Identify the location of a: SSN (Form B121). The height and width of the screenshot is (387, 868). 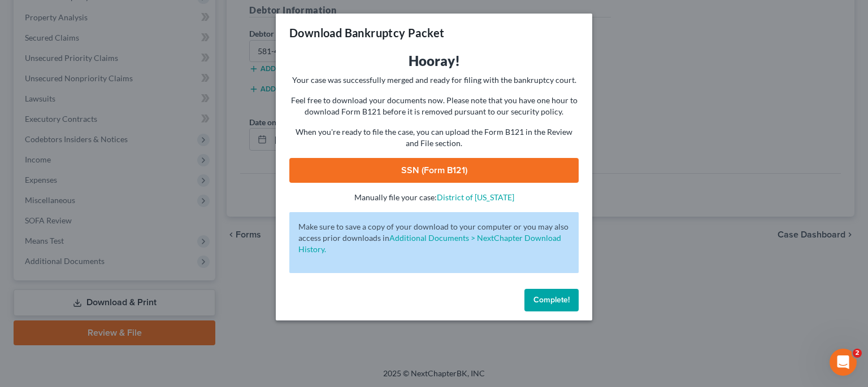
(434, 171).